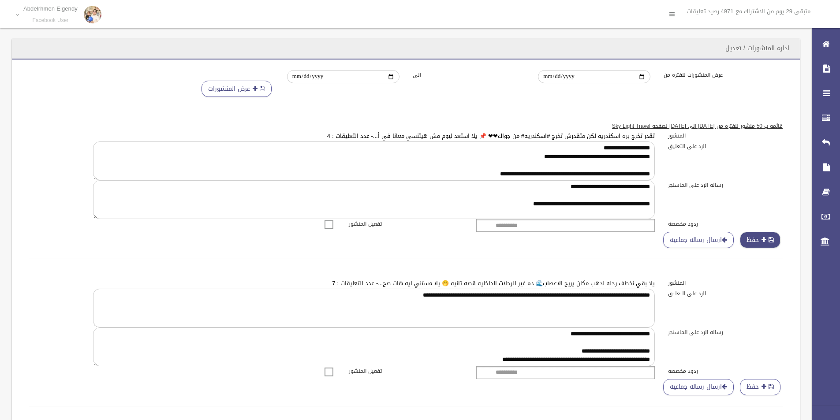  I want to click on lable: ‏تقدر تخرج بره اسكندريه لكن متقدرش تخرج #اسكندريه# من جواك❤❤ 📌 يلا استعد ليوم مش هيتنسي معانا في ..., so click(491, 136).